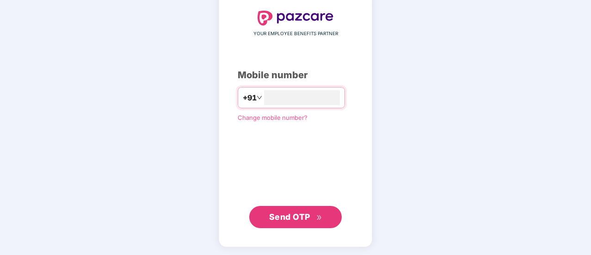  What do you see at coordinates (289, 216) in the screenshot?
I see `span: Send OTP` at bounding box center [289, 216].